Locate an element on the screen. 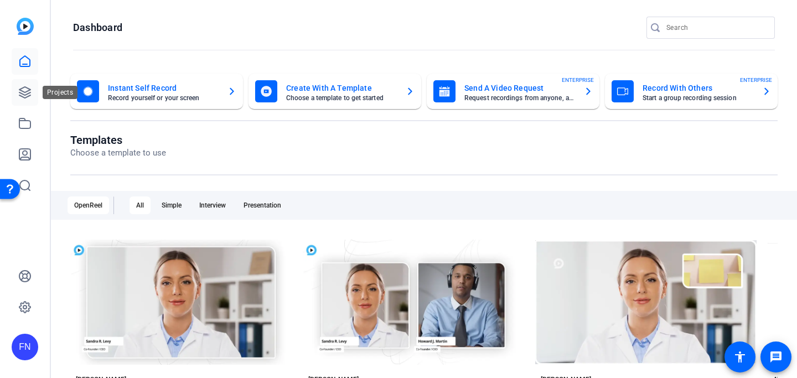 The width and height of the screenshot is (797, 378). mat-card-subtitle: Request recordings from anyone, anywhere is located at coordinates (520, 98).